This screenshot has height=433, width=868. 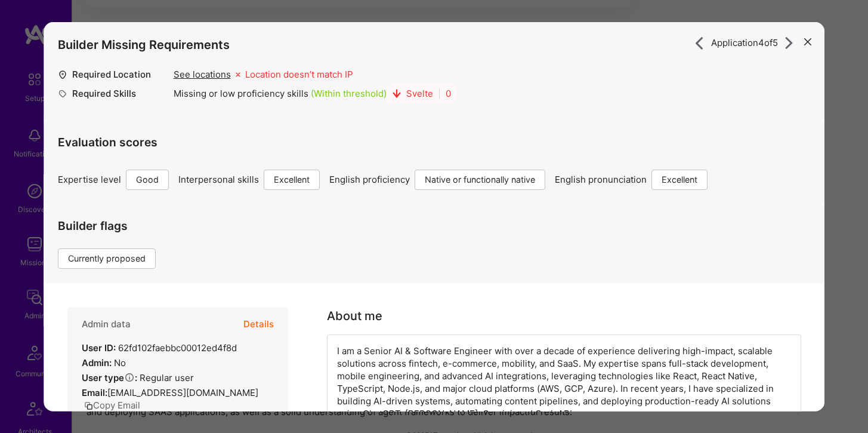 What do you see at coordinates (107, 258) in the screenshot?
I see `div: Currently proposed` at bounding box center [107, 258].